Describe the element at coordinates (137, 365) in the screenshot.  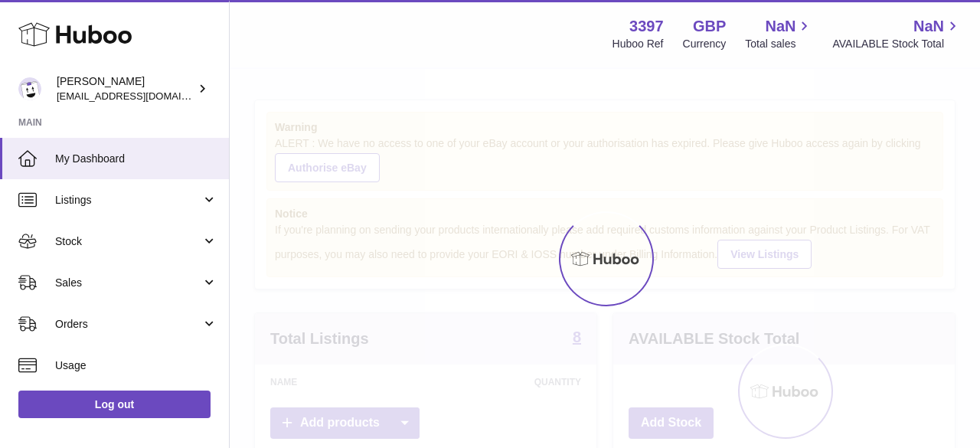
I see `span: Usage` at that location.